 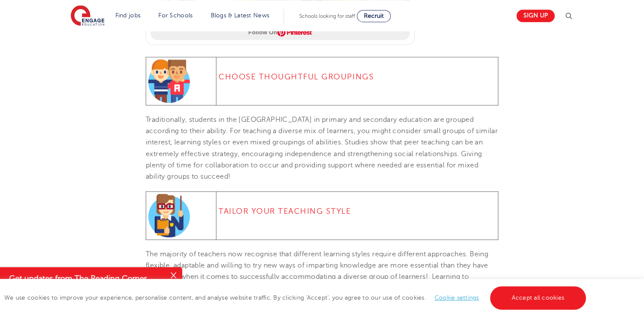 I want to click on a: Accept all cookies, so click(x=538, y=298).